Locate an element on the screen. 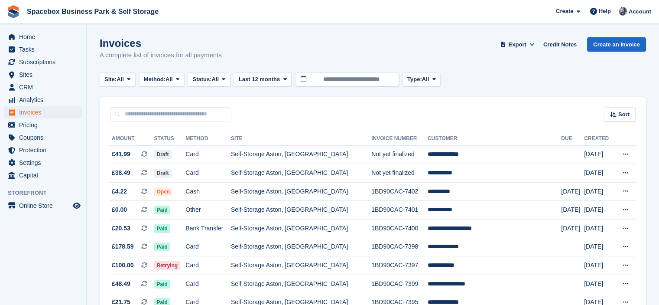 This screenshot has height=305, width=659. h1: Invoices is located at coordinates (161, 43).